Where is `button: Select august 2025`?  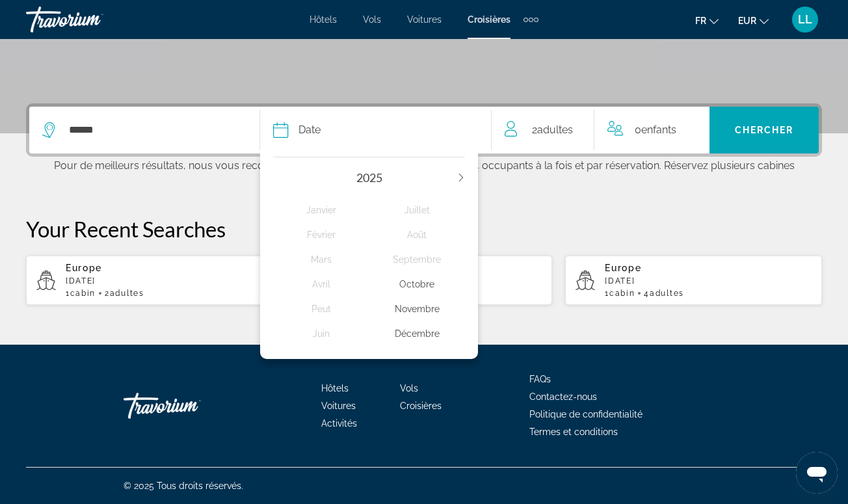 button: Select august 2025 is located at coordinates (417, 235).